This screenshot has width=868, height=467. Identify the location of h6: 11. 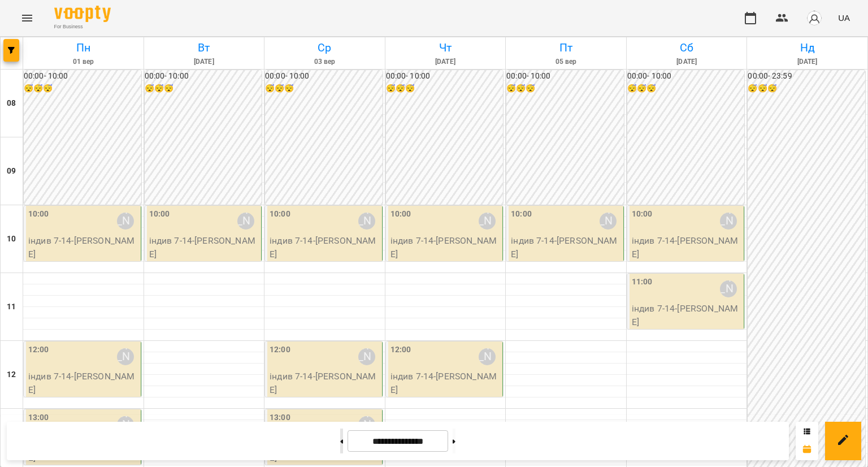
(11, 307).